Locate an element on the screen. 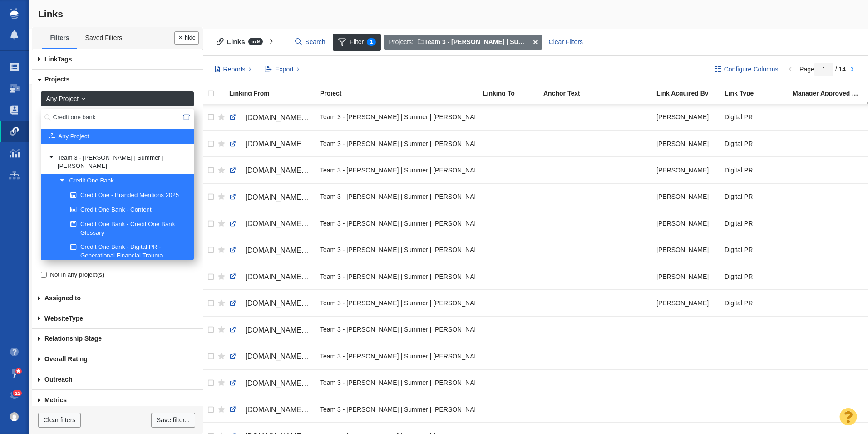  a: Clear filters is located at coordinates (59, 420).